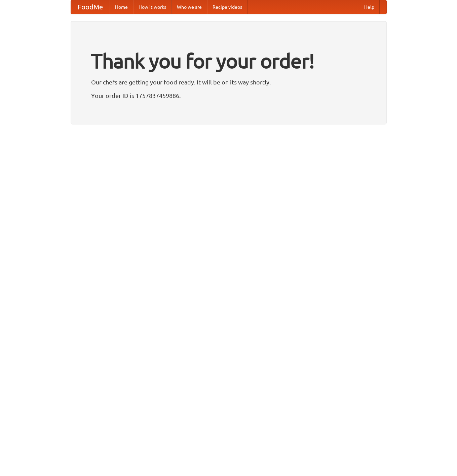 Image resolution: width=457 pixels, height=476 pixels. Describe the element at coordinates (189, 7) in the screenshot. I see `a: Who we are` at that location.